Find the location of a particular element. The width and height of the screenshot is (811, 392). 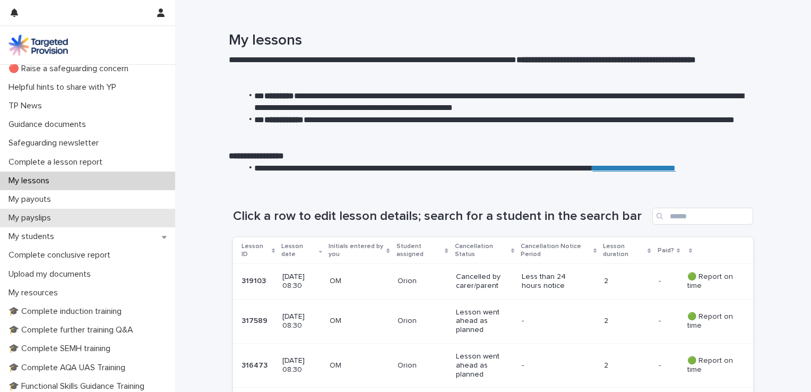

p: Paid? is located at coordinates (665, 250).